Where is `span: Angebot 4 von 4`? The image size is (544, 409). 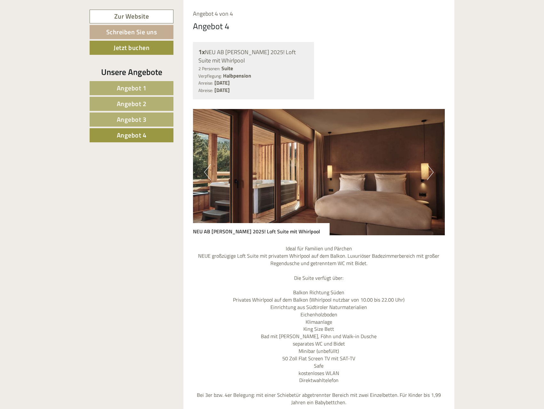 span: Angebot 4 von 4 is located at coordinates (213, 13).